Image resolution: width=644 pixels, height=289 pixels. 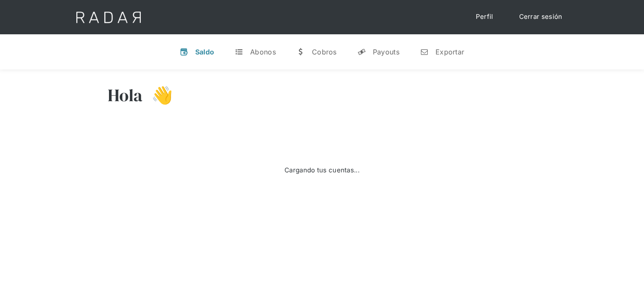 I want to click on a: Cerrar sesión, so click(x=541, y=17).